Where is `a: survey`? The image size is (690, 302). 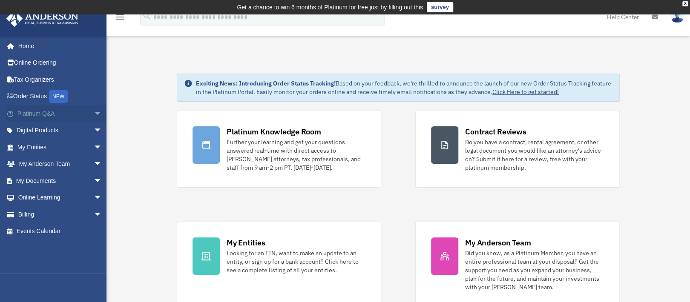
a: survey is located at coordinates (440, 7).